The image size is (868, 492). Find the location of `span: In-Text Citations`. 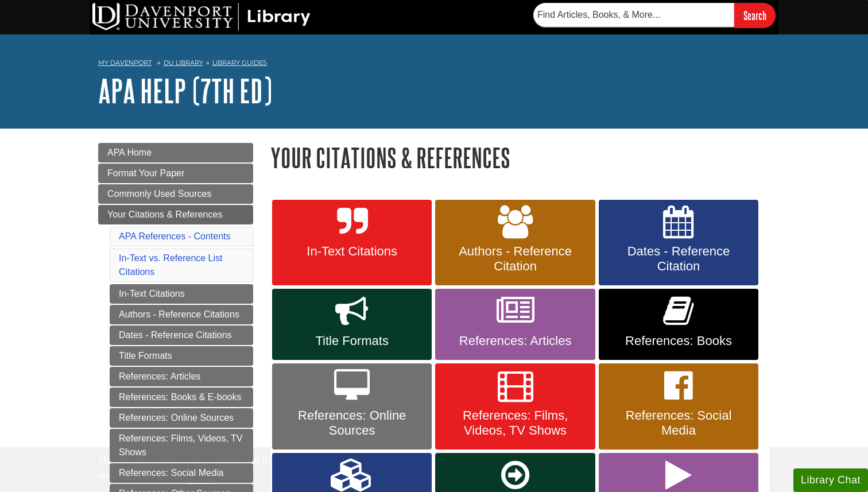

span: In-Text Citations is located at coordinates (352, 251).